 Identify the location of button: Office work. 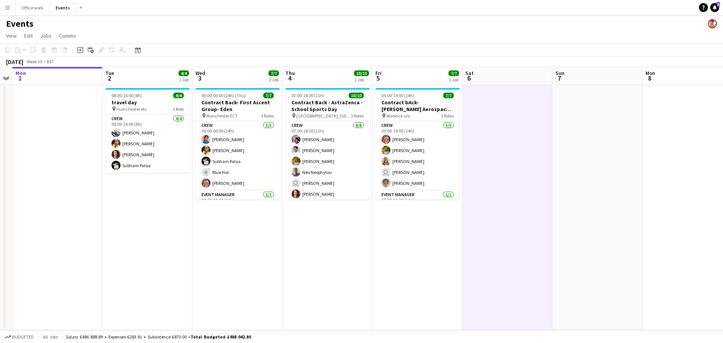
(32, 8).